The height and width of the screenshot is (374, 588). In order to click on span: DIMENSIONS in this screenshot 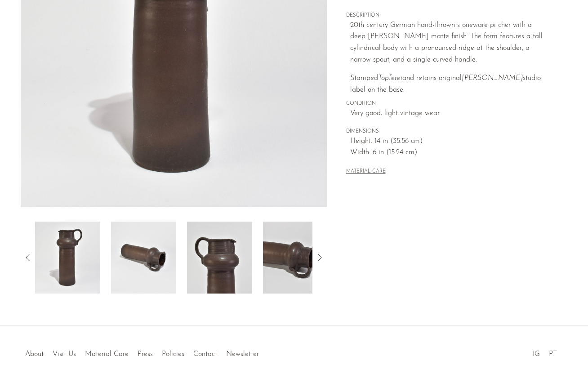, I will do `click(447, 132)`.